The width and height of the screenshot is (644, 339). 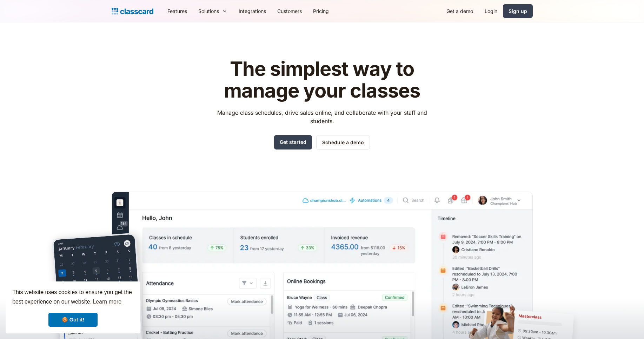 I want to click on a: Get started, so click(x=293, y=142).